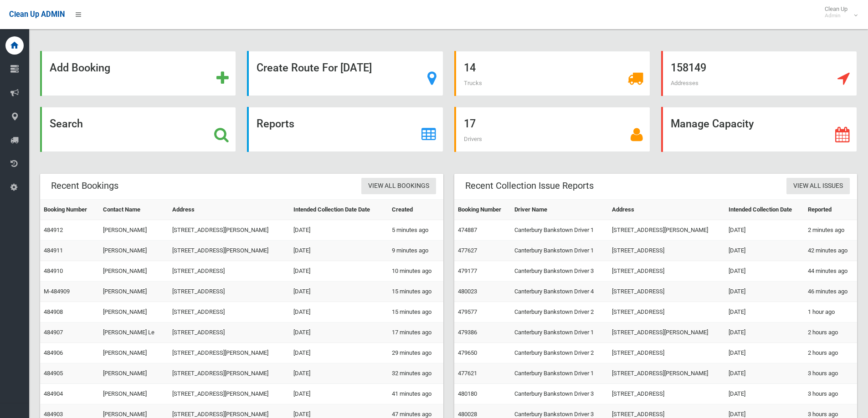 Image resolution: width=868 pixels, height=418 pixels. I want to click on td: 44 minutes ago, so click(830, 271).